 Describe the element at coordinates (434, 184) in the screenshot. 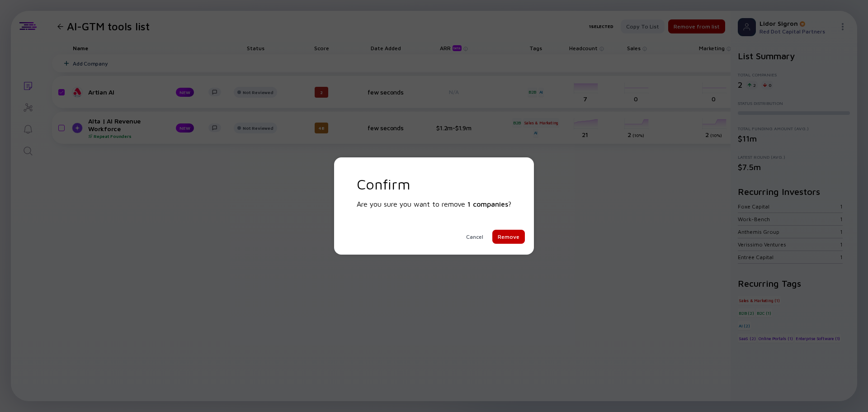

I see `h1: Confirm` at that location.